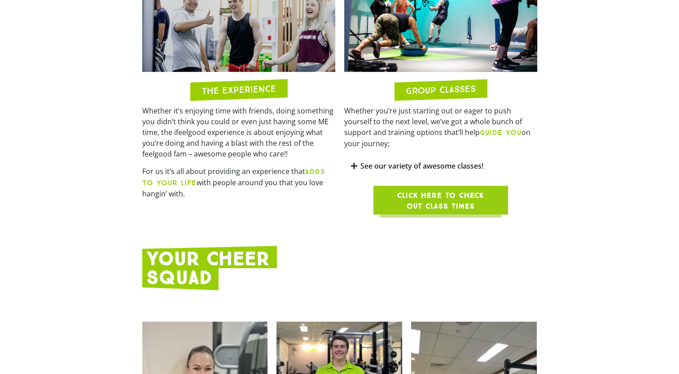  I want to click on p: Whether you’re just starting out or eager to push yourself to the next level, we’ve got a whole b..., so click(440, 127).